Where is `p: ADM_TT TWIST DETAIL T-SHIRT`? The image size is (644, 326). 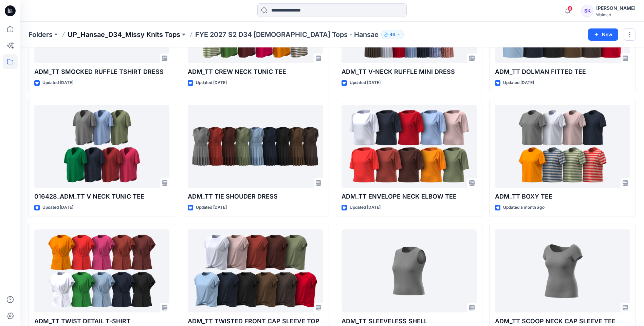
p: ADM_TT TWIST DETAIL T-SHIRT is located at coordinates (102, 321).